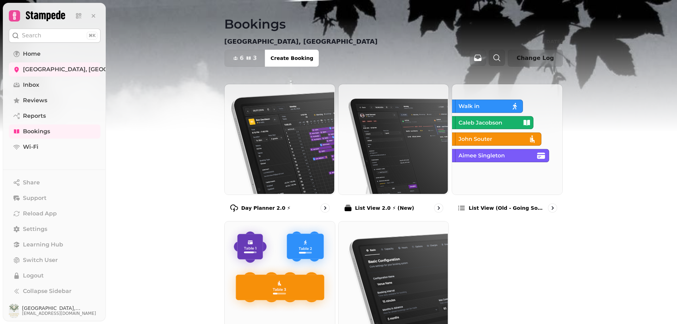 The width and height of the screenshot is (677, 324). What do you see at coordinates (47, 291) in the screenshot?
I see `span: Collapse Sidebar` at bounding box center [47, 291].